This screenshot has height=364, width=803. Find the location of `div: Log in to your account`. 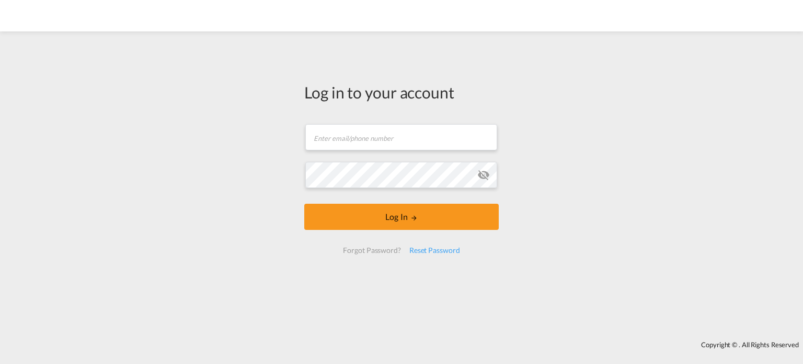

div: Log in to your account is located at coordinates (402, 92).